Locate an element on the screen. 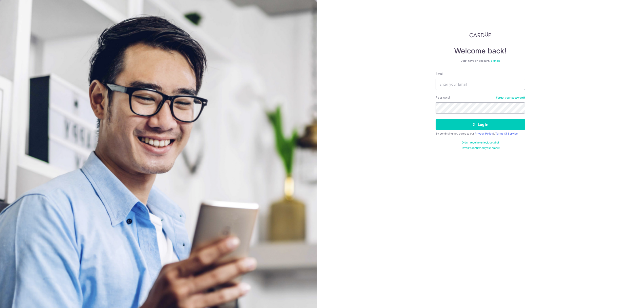 The image size is (644, 308). a: Privacy Policy is located at coordinates (484, 134).